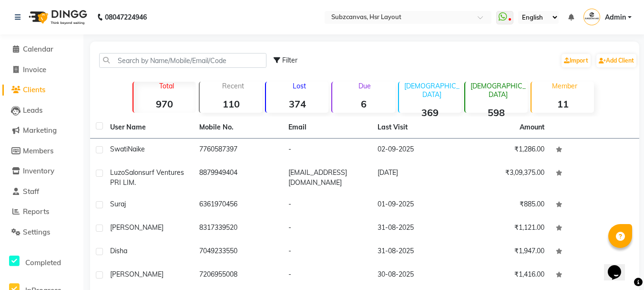 Image resolution: width=644 pixels, height=290 pixels. Describe the element at coordinates (41, 49) in the screenshot. I see `a: Calendar` at that location.